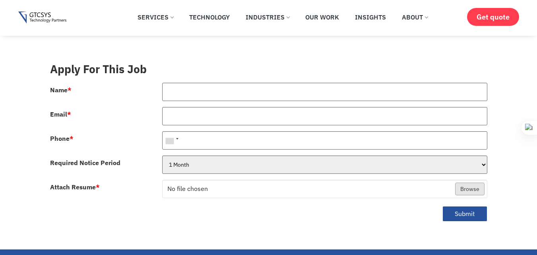  I want to click on div: Unknown, so click(172, 140).